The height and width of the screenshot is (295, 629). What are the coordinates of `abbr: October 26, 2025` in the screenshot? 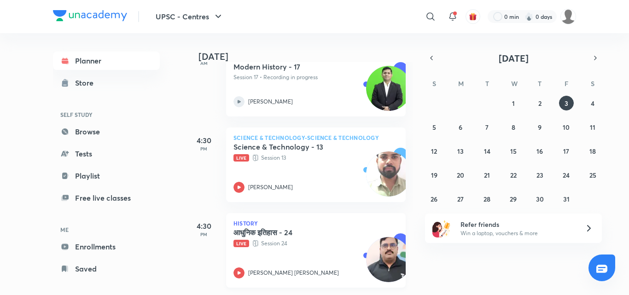 It's located at (434, 199).